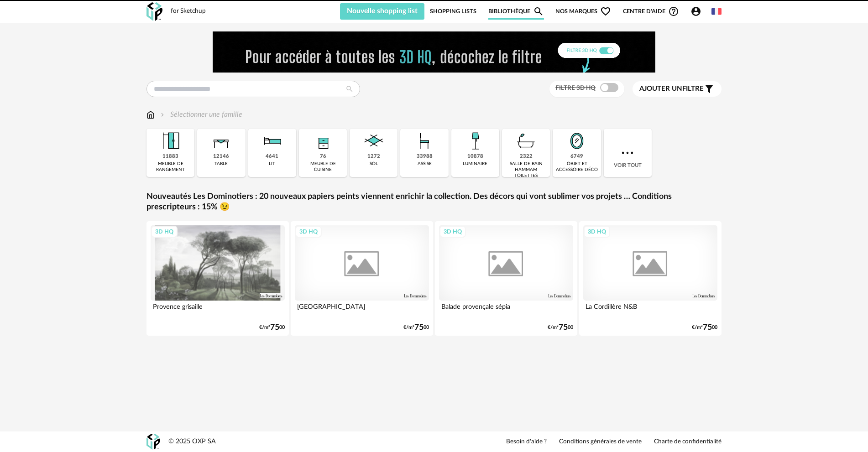 The width and height of the screenshot is (868, 452). Describe the element at coordinates (506, 310) in the screenshot. I see `div: Balade provençale sépia` at that location.